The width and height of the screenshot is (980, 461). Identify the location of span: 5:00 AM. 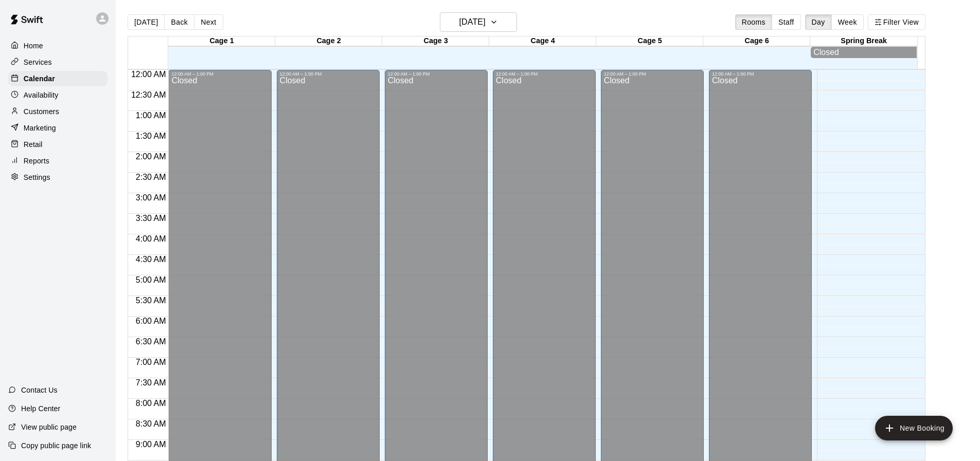
(151, 280).